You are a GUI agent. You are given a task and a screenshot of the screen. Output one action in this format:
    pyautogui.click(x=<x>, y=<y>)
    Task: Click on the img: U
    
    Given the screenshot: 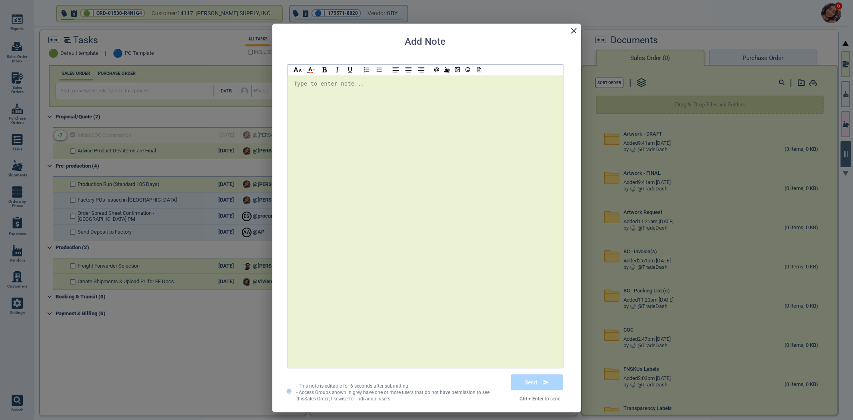 What is the action you would take?
    pyautogui.click(x=350, y=70)
    